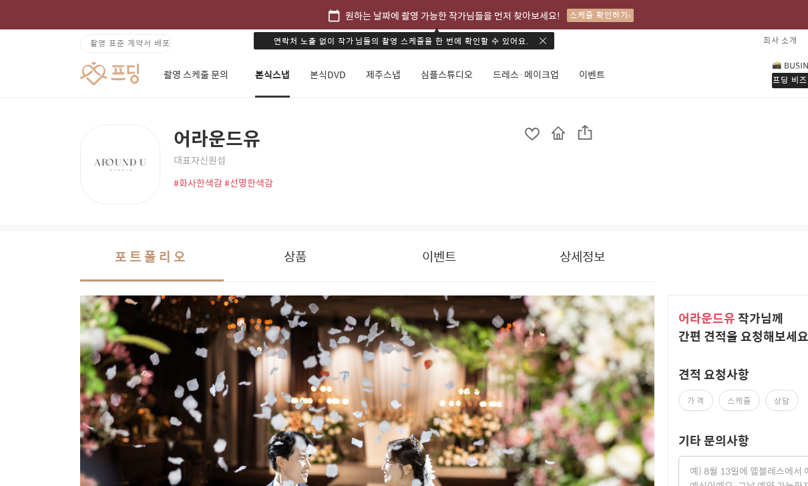 The height and width of the screenshot is (486, 808). Describe the element at coordinates (696, 400) in the screenshot. I see `label: 가격` at that location.